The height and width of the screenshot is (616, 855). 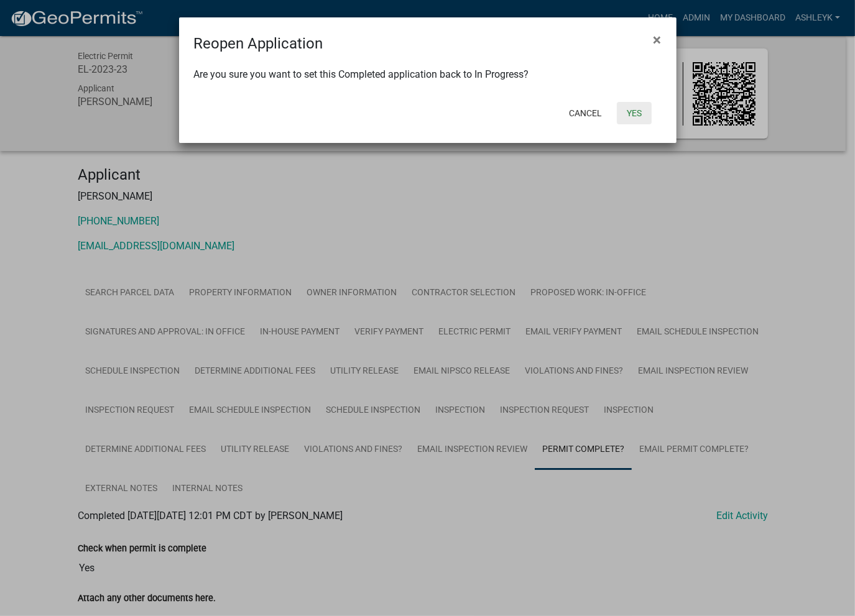 I want to click on button: Close, so click(x=657, y=40).